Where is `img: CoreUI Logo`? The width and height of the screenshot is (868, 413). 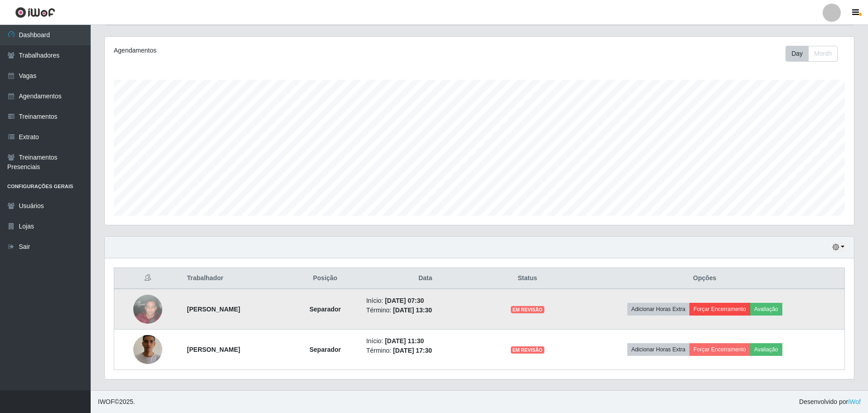
img: CoreUI Logo is located at coordinates (35, 12).